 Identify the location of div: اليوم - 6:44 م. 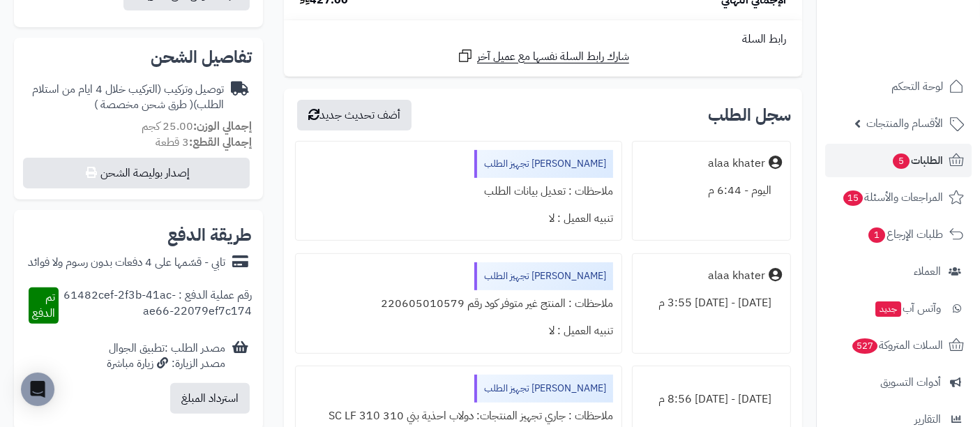
(712, 190).